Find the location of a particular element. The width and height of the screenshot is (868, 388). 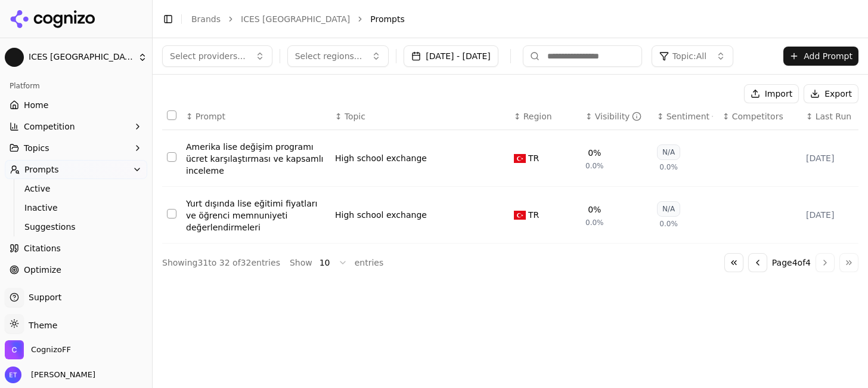

img: CognizoFF is located at coordinates (15, 349).